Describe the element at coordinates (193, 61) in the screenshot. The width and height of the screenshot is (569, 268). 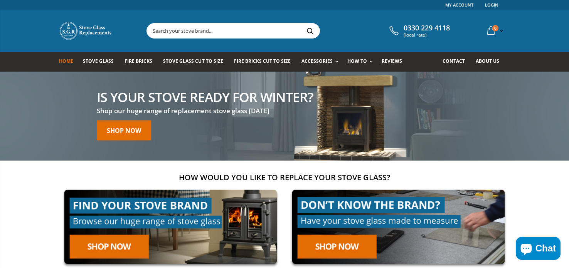
I see `span: Stove Glass Cut To Size` at that location.